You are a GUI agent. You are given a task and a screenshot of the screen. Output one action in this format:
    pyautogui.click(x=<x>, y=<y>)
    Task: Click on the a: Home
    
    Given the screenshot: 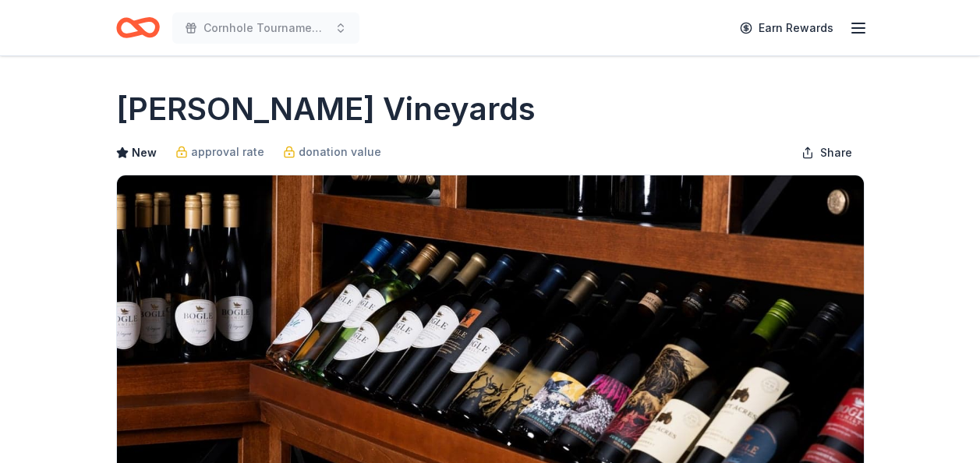 What is the action you would take?
    pyautogui.click(x=138, y=27)
    